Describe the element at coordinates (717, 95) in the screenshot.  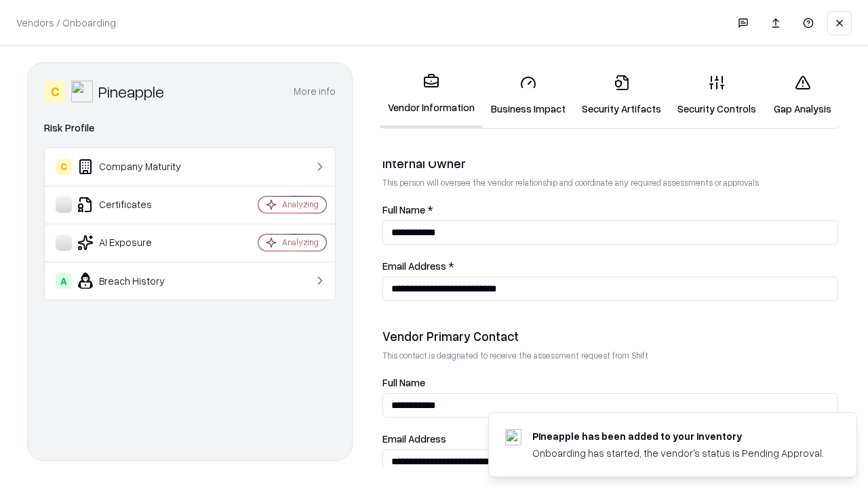
I see `a: Security Controls` at that location.